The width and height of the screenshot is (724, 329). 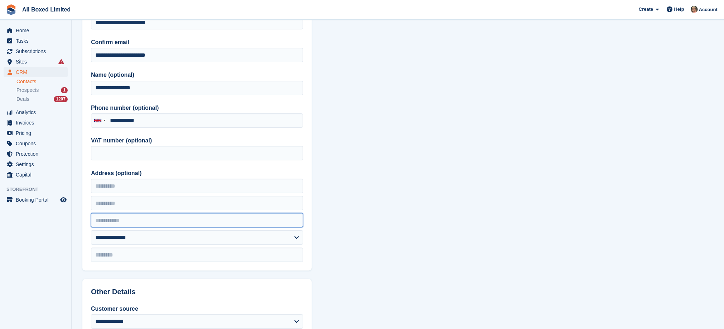 I want to click on span: Tasks, so click(x=37, y=41).